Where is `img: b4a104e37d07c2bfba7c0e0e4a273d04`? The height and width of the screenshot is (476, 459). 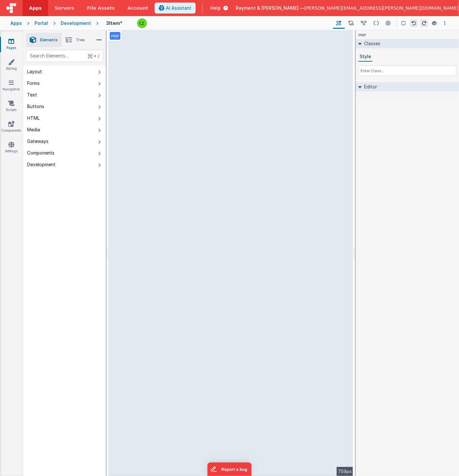 img: b4a104e37d07c2bfba7c0e0e4a273d04 is located at coordinates (142, 23).